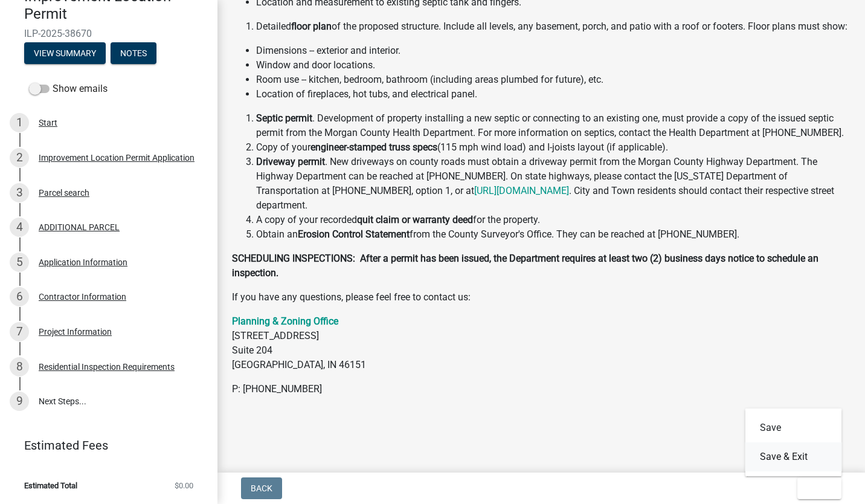 This screenshot has width=865, height=504. Describe the element at coordinates (819, 488) in the screenshot. I see `button: Exit` at that location.